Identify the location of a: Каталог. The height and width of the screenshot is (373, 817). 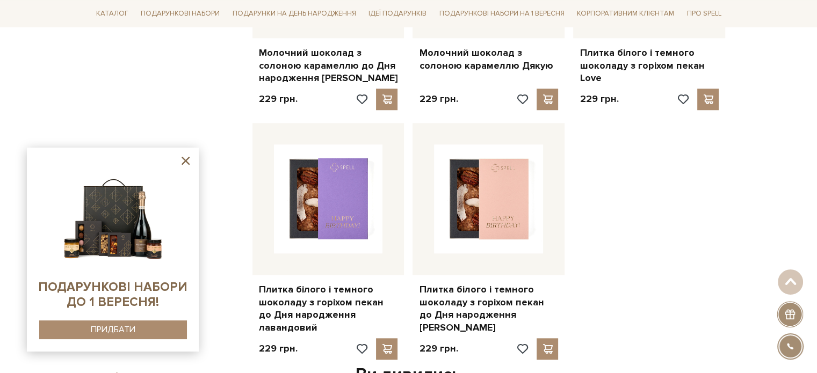
(112, 13).